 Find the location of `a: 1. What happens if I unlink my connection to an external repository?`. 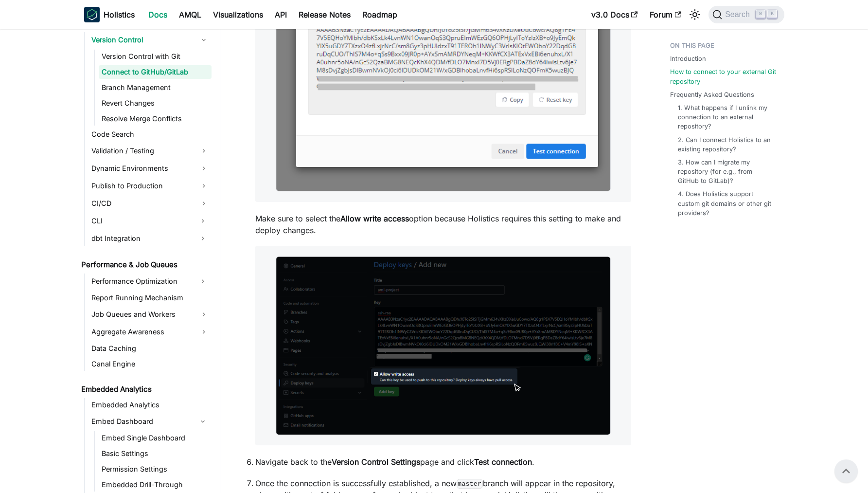

a: 1. What happens if I unlink my connection to an external repository? is located at coordinates (725, 117).